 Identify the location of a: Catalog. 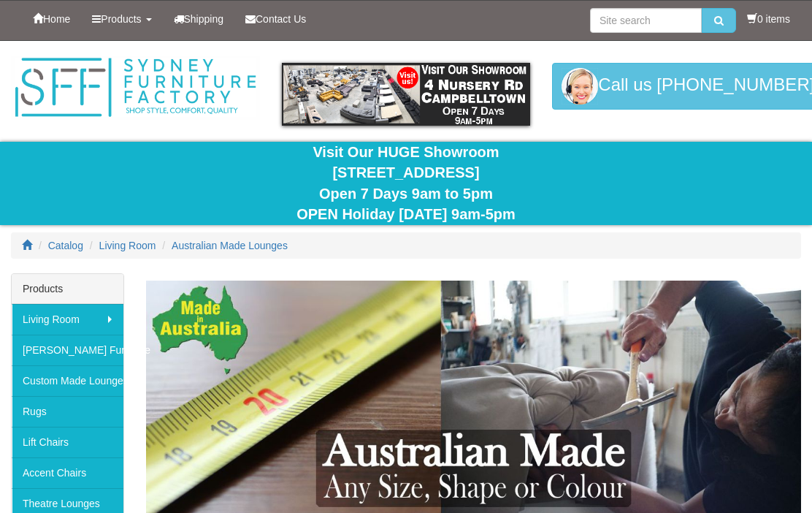
(66, 245).